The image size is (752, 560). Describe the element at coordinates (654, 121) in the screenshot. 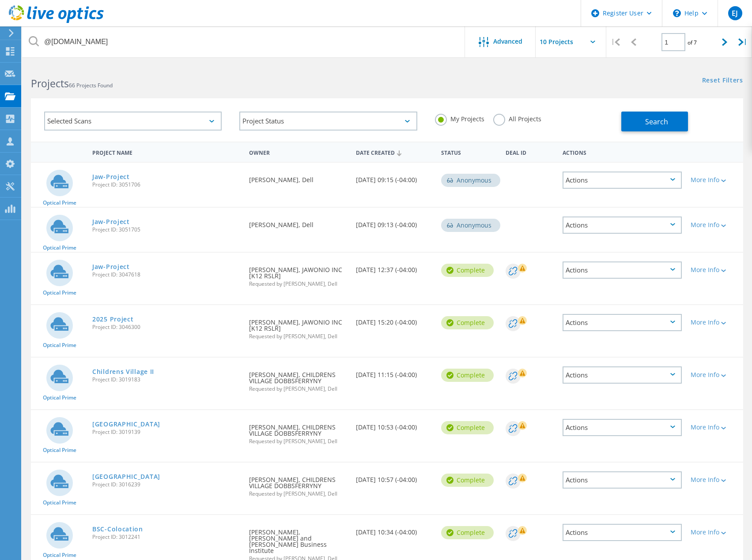

I see `button: Search` at that location.